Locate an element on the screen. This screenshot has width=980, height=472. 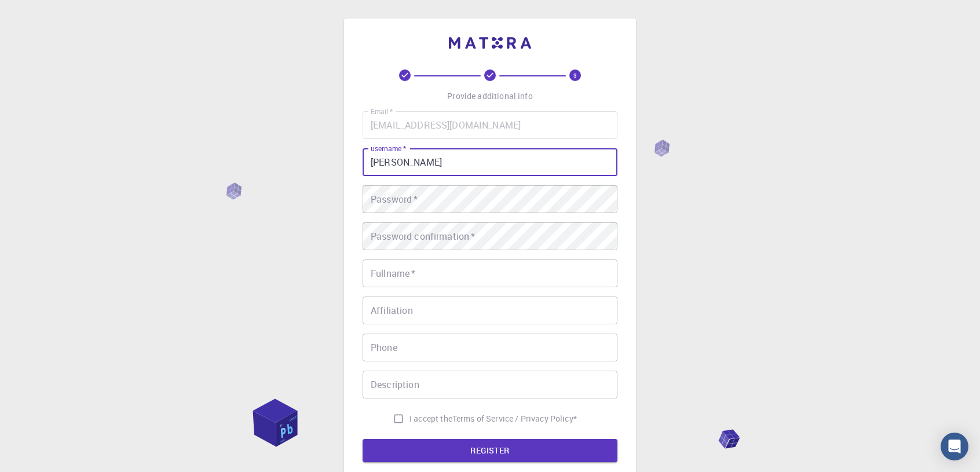
label: Email is located at coordinates (382, 111).